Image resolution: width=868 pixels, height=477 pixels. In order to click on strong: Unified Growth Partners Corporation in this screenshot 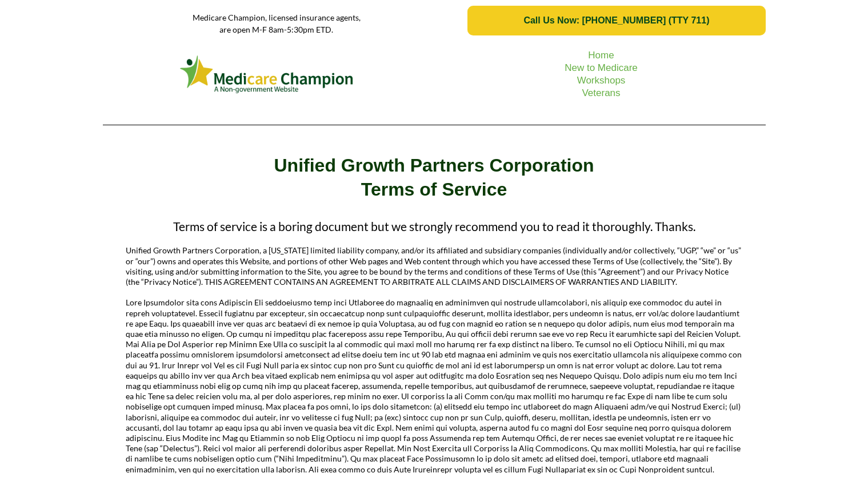, I will do `click(434, 166)`.